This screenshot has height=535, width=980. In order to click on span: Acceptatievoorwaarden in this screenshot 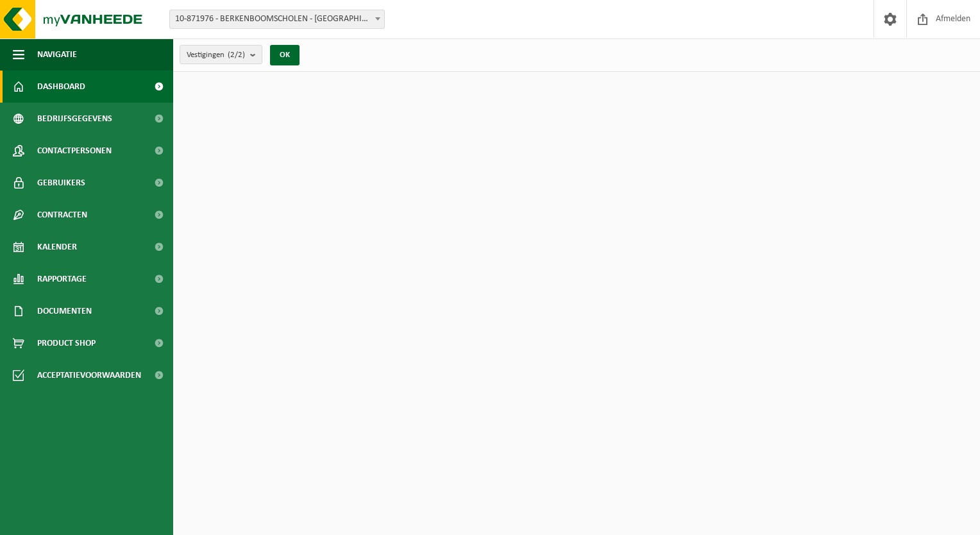, I will do `click(89, 376)`.